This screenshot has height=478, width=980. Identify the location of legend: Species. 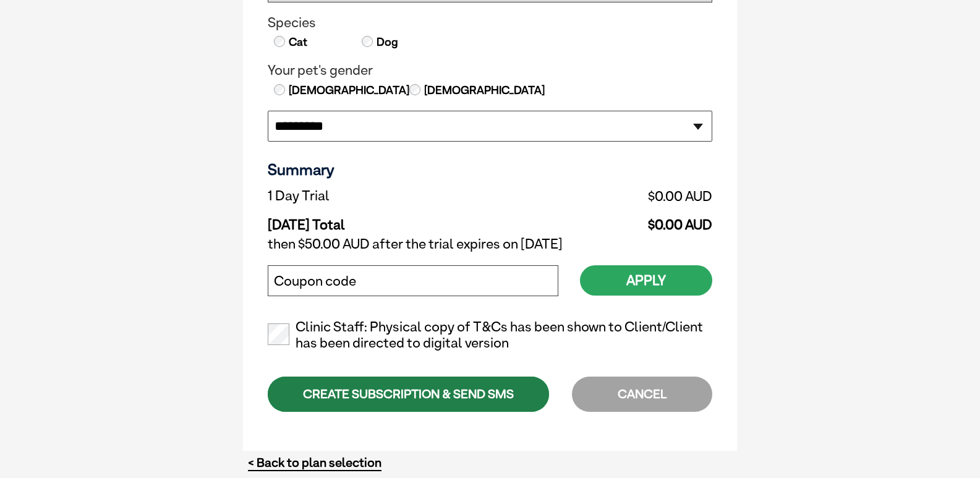
(490, 23).